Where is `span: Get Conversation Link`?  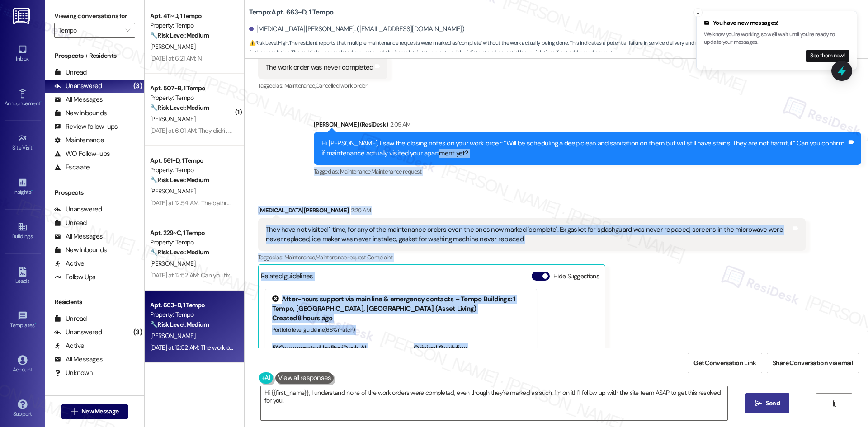 span: Get Conversation Link is located at coordinates (725, 363).